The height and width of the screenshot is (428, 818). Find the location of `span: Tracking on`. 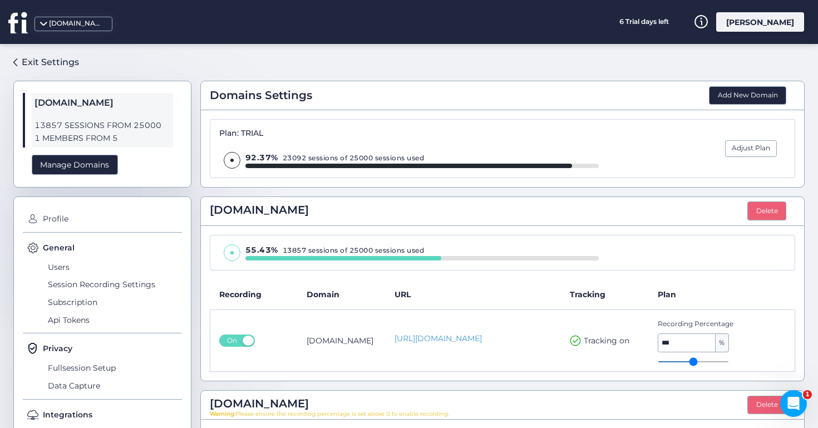

span: Tracking on is located at coordinates (607, 341).